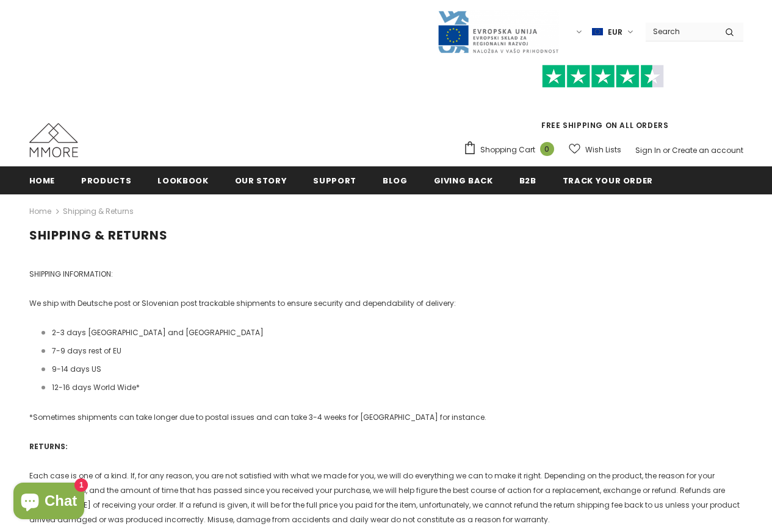 The image size is (772, 532). I want to click on input: Search Site, so click(680, 31).